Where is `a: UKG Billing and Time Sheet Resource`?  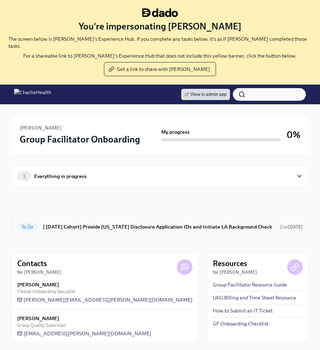 a: UKG Billing and Time Sheet Resource is located at coordinates (254, 298).